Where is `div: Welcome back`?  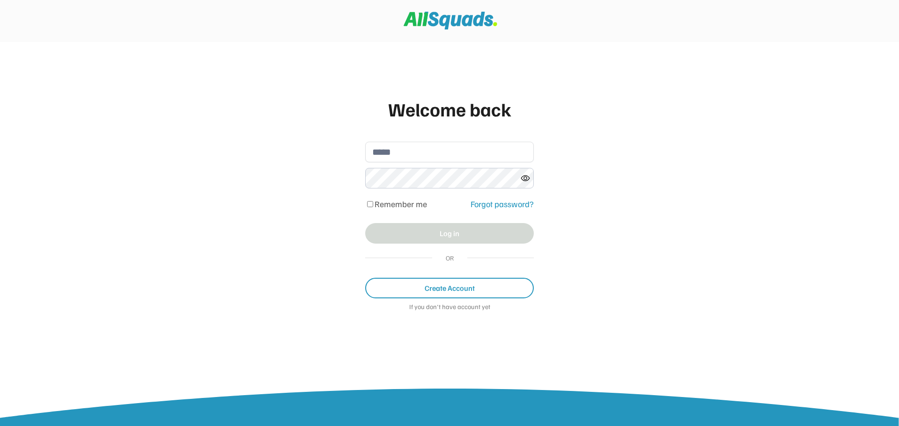 div: Welcome back is located at coordinates (449, 109).